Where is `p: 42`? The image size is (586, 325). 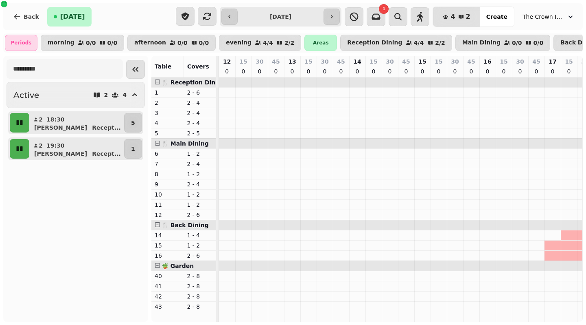 p: 42 is located at coordinates (168, 296).